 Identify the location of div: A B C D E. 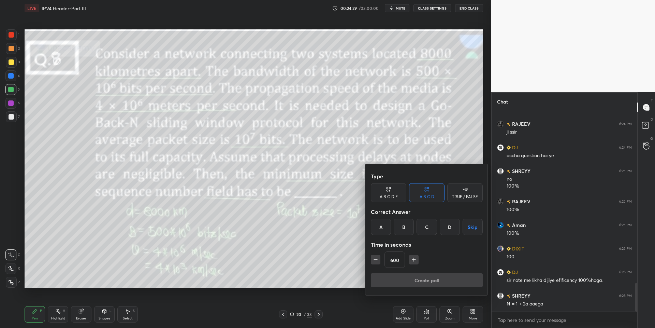
(389, 197).